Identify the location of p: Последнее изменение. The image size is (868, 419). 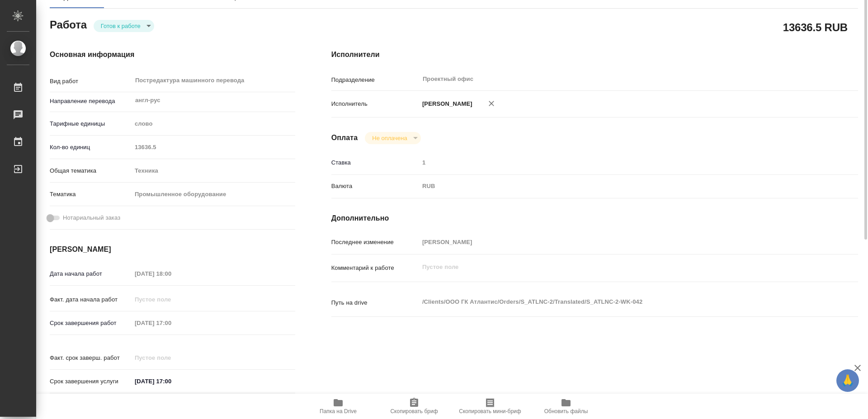
(375, 242).